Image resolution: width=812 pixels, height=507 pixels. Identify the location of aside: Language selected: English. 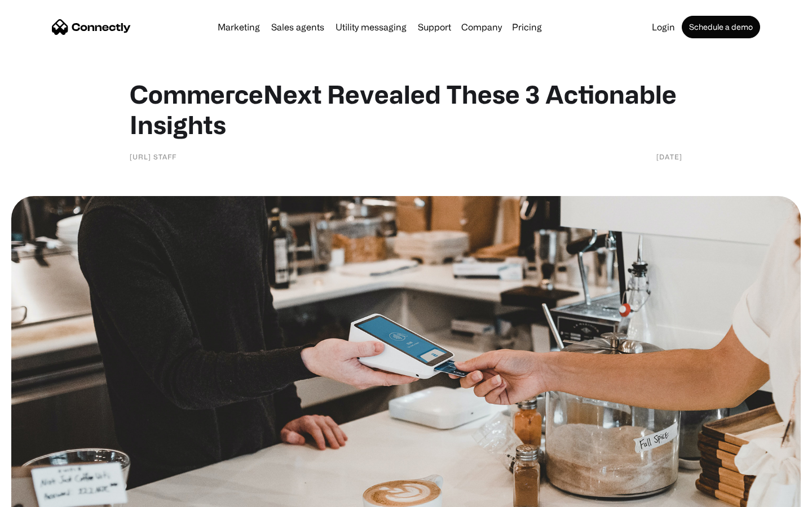
(39, 495).